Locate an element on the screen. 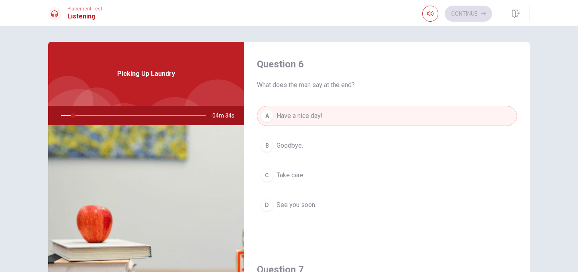  span: Take care. is located at coordinates (290, 175).